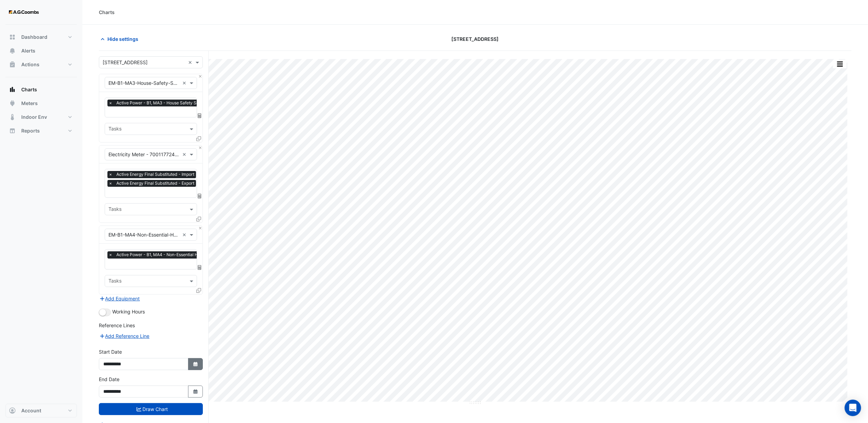  I want to click on button: Alerts, so click(41, 51).